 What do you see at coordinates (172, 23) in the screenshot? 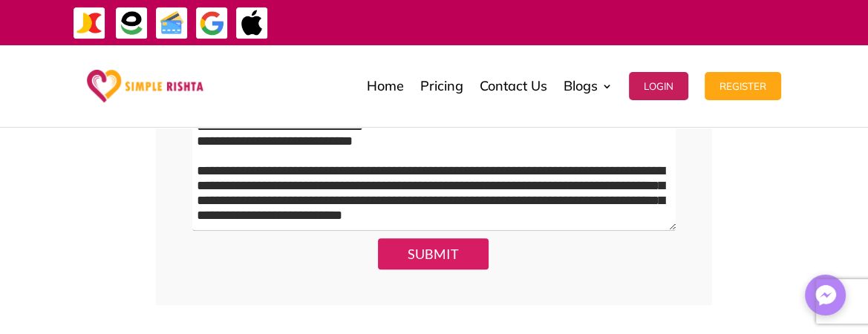
I see `img: Credit Cards` at bounding box center [172, 23].